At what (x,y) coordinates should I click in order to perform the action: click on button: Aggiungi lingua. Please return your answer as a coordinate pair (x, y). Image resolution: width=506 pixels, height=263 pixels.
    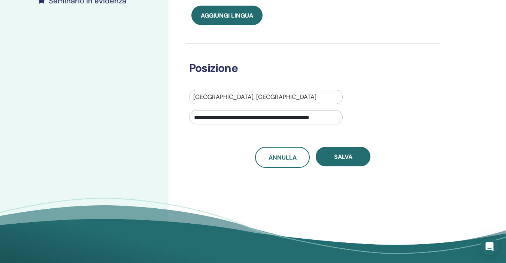
    Looking at the image, I should click on (227, 15).